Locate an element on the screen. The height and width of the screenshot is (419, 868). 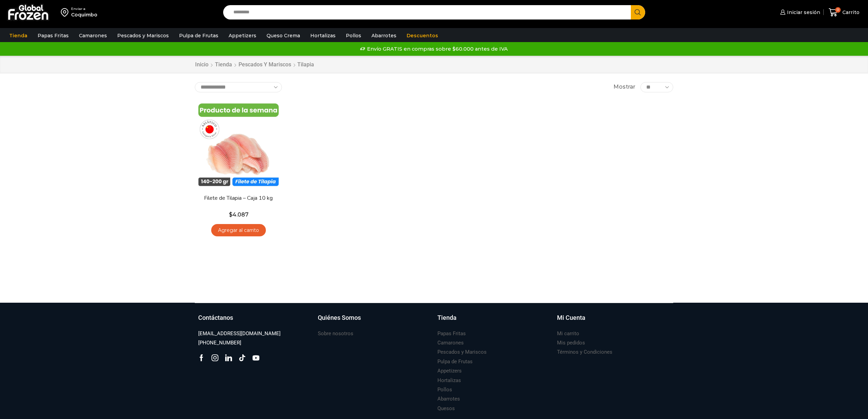
h3: Papas Fritas is located at coordinates (452, 333).